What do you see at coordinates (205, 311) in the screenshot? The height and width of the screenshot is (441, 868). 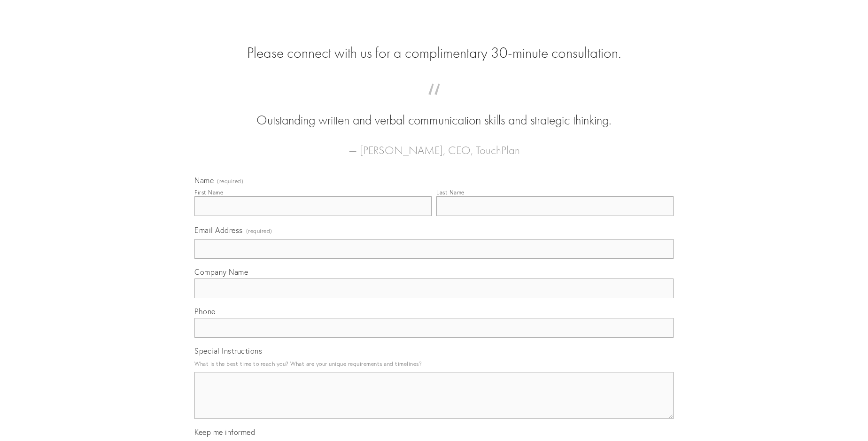 I see `span: Phone` at bounding box center [205, 311].